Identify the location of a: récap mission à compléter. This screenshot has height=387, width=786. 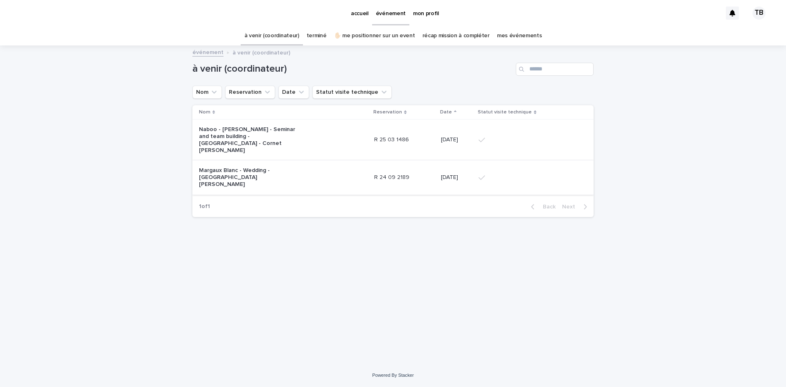
(456, 36).